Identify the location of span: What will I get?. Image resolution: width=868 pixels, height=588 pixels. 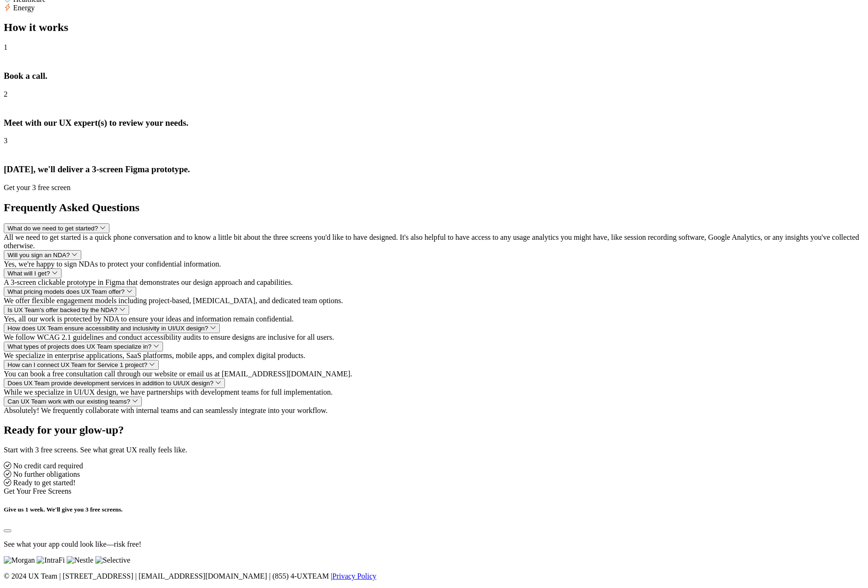
(29, 273).